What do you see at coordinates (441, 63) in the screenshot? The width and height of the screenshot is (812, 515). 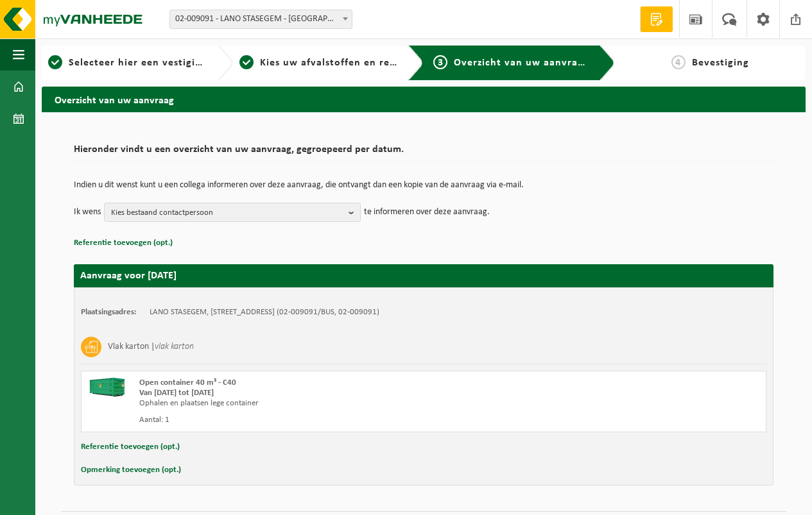 I see `span: 3` at bounding box center [441, 63].